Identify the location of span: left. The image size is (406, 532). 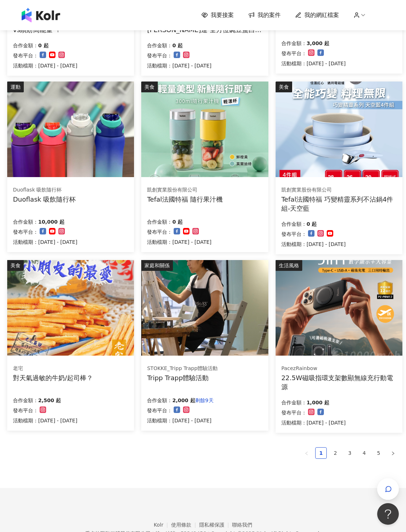
(307, 453).